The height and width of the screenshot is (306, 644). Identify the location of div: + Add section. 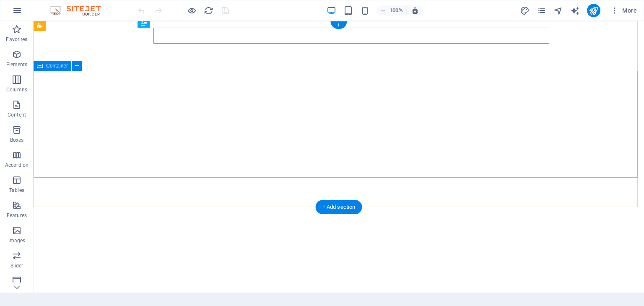
(339, 207).